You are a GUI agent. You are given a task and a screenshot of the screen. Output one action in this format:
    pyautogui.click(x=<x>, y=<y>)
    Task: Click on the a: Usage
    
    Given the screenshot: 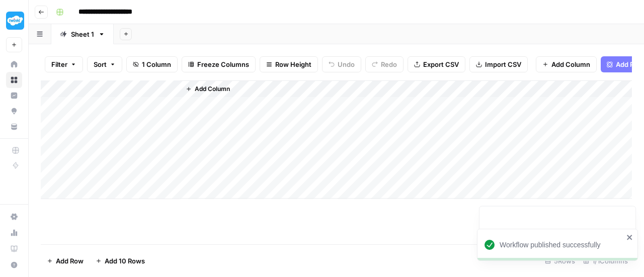 What is the action you would take?
    pyautogui.click(x=14, y=232)
    